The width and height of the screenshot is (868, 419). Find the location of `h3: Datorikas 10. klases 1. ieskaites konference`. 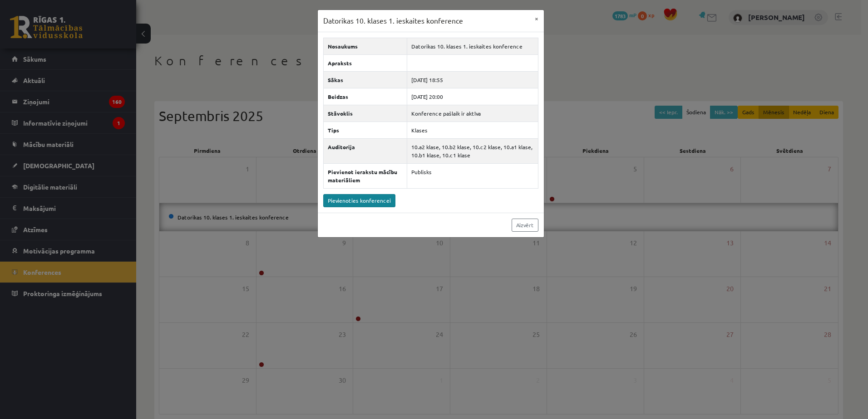

h3: Datorikas 10. klases 1. ieskaites konference is located at coordinates (394, 21).